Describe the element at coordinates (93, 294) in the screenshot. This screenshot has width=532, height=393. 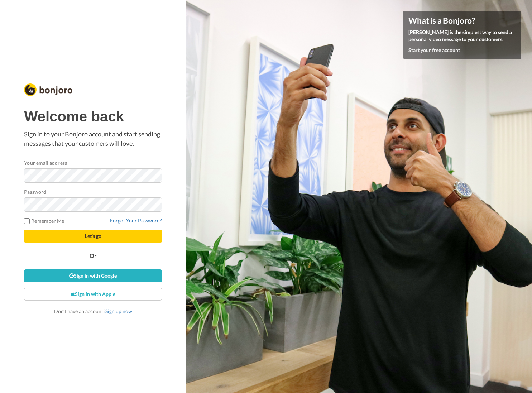
I see `a: Sign in with Apple` at that location.